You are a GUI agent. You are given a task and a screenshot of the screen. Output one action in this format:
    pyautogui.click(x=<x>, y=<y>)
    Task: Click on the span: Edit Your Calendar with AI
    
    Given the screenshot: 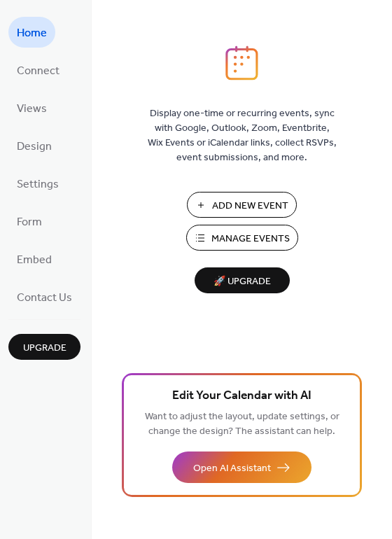 What is the action you would take?
    pyautogui.click(x=241, y=396)
    